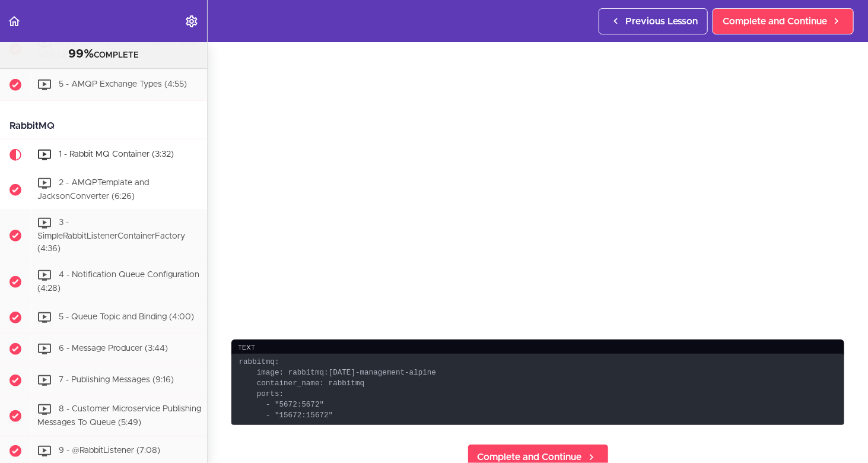  Describe the element at coordinates (116, 154) in the screenshot. I see `span: 1 - Rabbit MQ Container (3:32)` at that location.